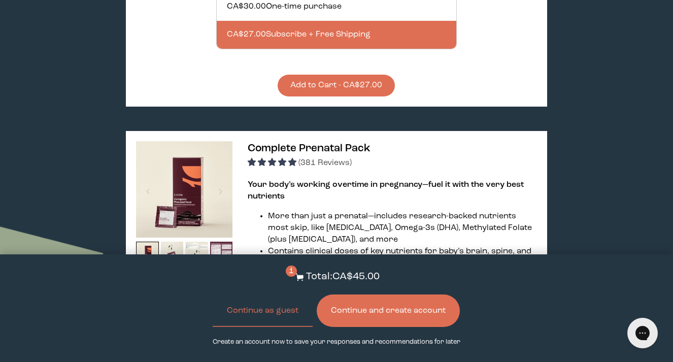 The height and width of the screenshot is (362, 673). Describe the element at coordinates (325, 163) in the screenshot. I see `span: (381 Reviews)` at that location.